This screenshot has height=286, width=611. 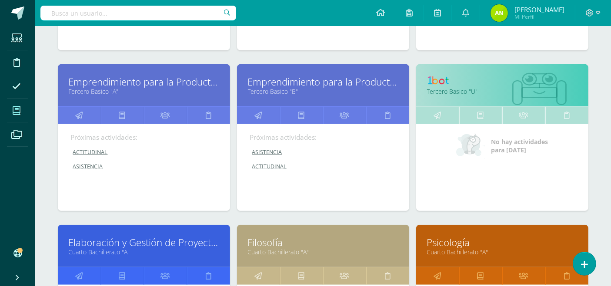 I want to click on a: Filosofía, so click(x=323, y=243).